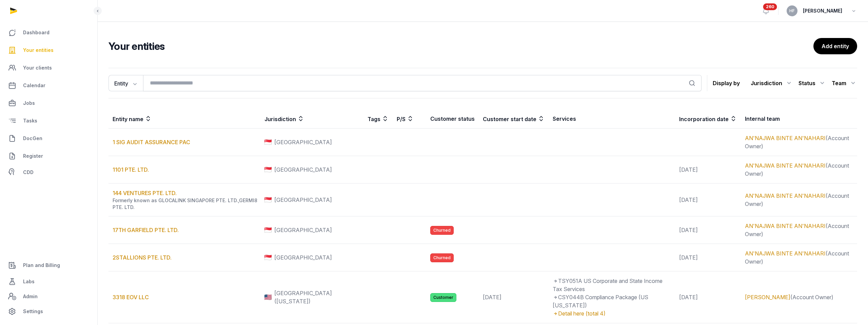 The height and width of the screenshot is (325, 868). I want to click on span: TSY051A US Corporate and State Income Tax Services, so click(607, 285).